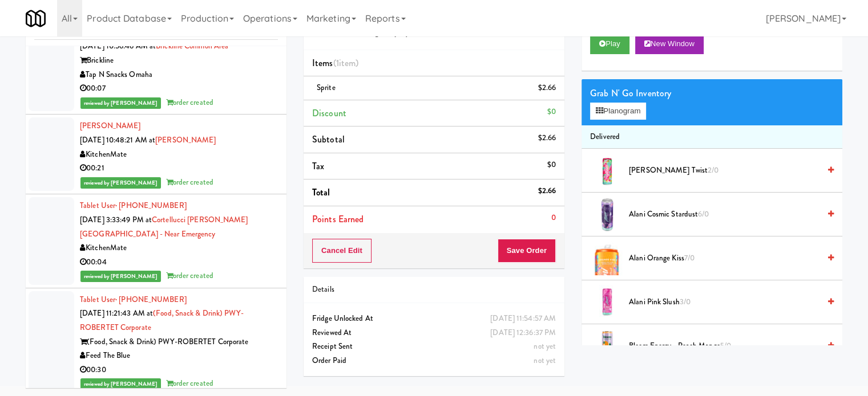  What do you see at coordinates (179, 168) in the screenshot?
I see `div: 00:21` at bounding box center [179, 168].